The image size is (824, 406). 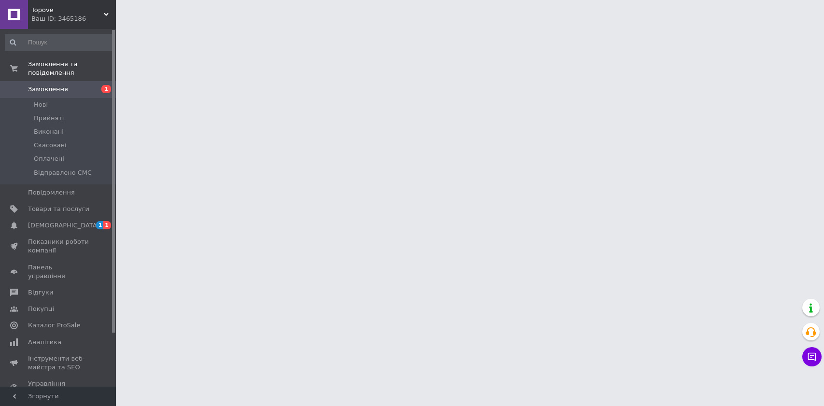 What do you see at coordinates (54, 325) in the screenshot?
I see `span: Каталог ProSale` at bounding box center [54, 325].